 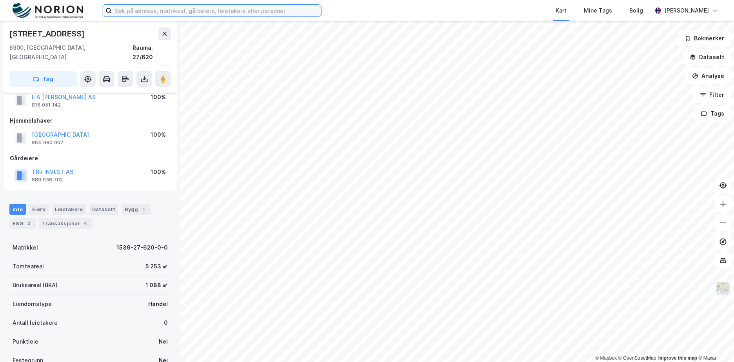 I want to click on div: 889 036 702, so click(x=47, y=180).